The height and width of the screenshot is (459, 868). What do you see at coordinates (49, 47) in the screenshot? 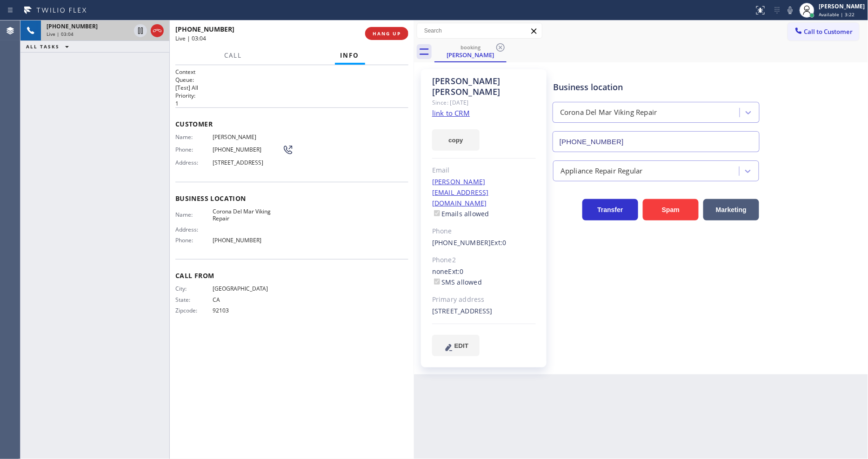
I see `button: ALL TASKS` at bounding box center [49, 47].